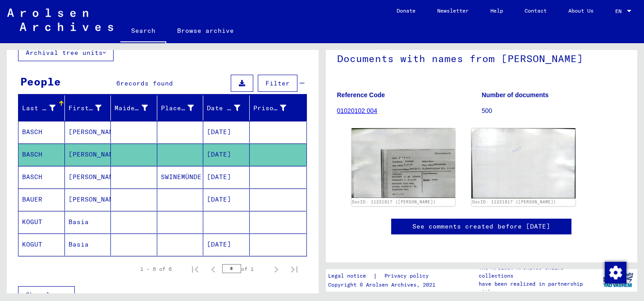 The image size is (644, 301). Describe the element at coordinates (245, 269) in the screenshot. I see `div: of 1` at that location.